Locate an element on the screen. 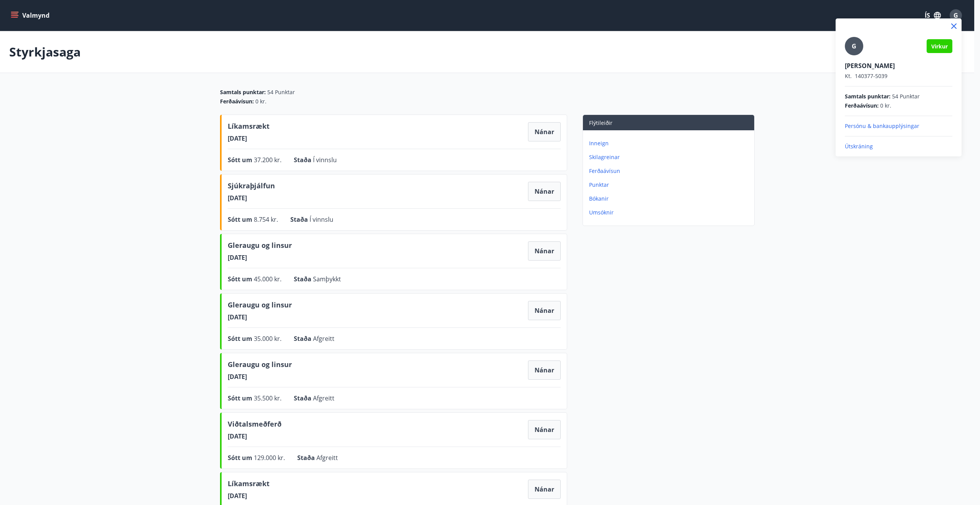 The height and width of the screenshot is (505, 980). span: Kt. is located at coordinates (848, 75).